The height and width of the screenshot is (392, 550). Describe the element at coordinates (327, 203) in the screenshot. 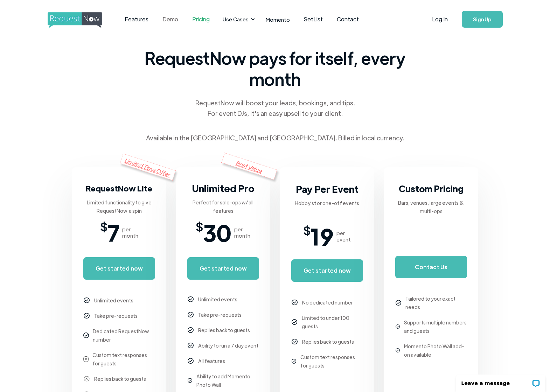

I see `div: Hobbyist or one-off events` at that location.